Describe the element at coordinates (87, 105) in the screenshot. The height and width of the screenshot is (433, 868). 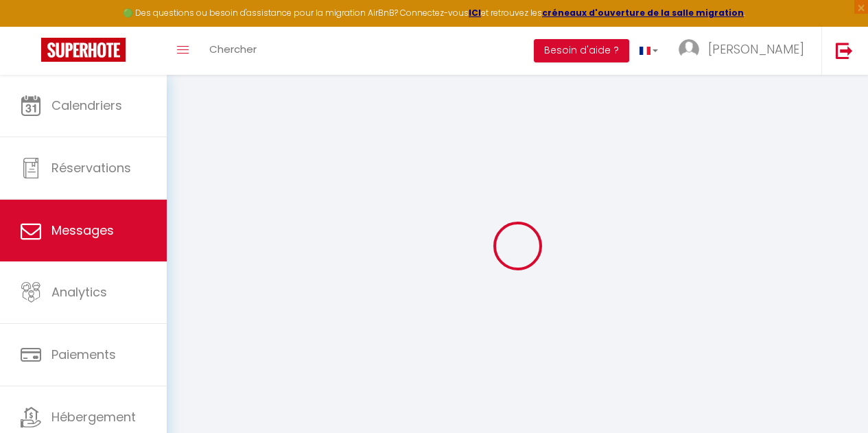
I see `span: Calendriers` at that location.